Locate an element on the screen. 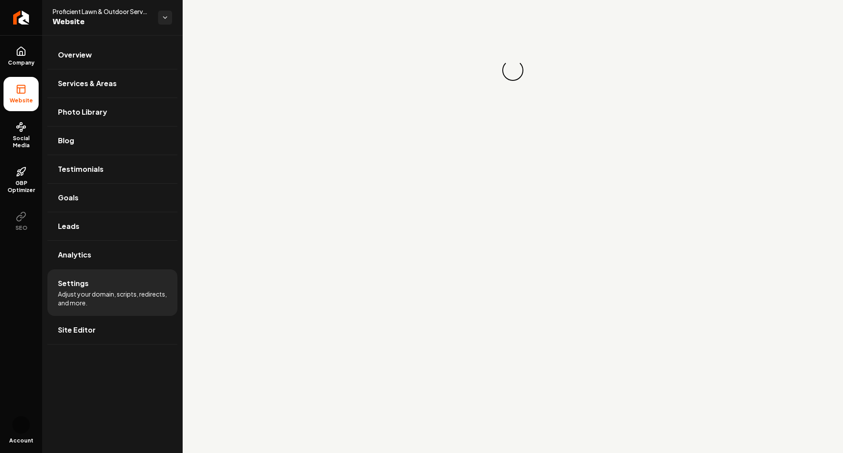 Image resolution: width=843 pixels, height=453 pixels. a: Blog is located at coordinates (112, 140).